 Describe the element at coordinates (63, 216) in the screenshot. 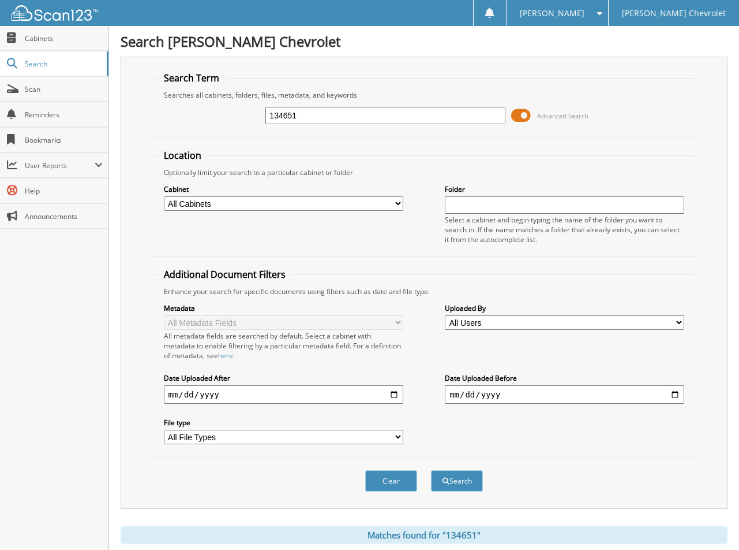

I see `span: Announcements` at that location.